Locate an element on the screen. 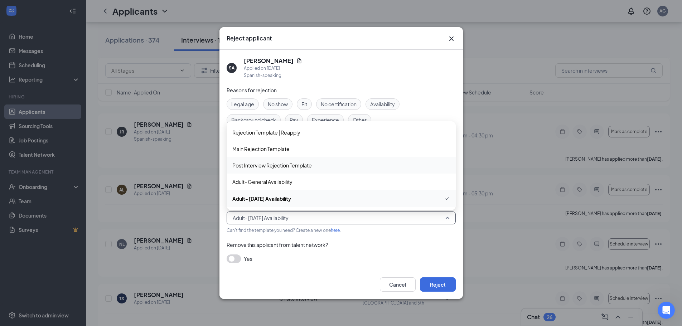 Image resolution: width=682 pixels, height=326 pixels. span: Adult- General Availability is located at coordinates (262, 182).